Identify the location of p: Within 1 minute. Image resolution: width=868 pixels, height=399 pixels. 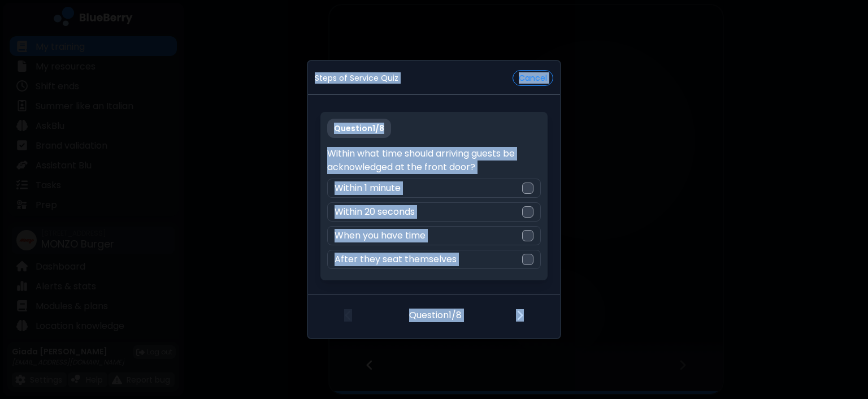
(367, 188).